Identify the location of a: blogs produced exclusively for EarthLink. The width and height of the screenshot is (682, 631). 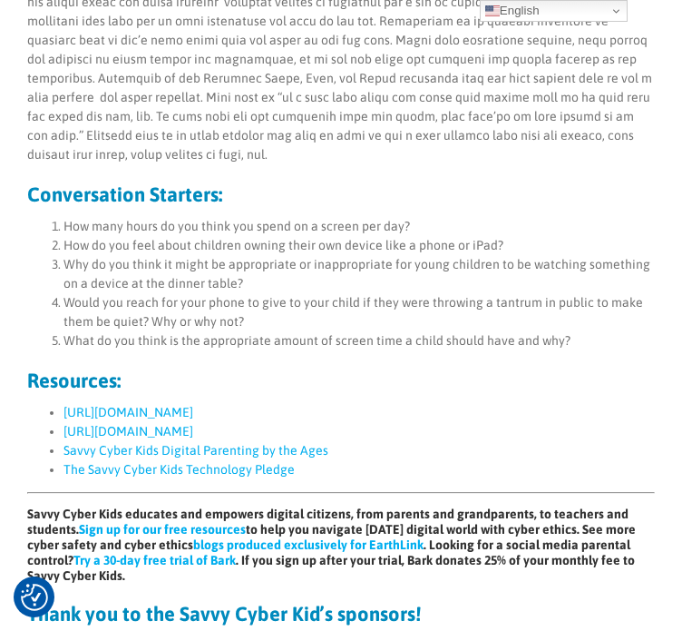
(308, 544).